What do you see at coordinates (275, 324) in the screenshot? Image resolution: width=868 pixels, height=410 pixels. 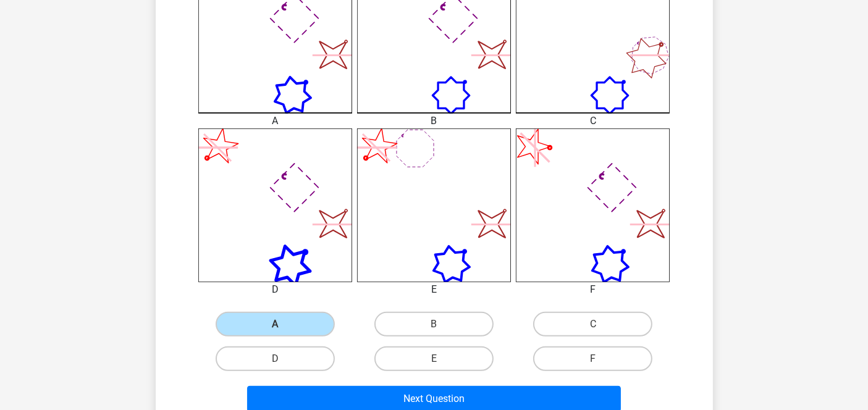 I see `label: A` at bounding box center [275, 324].